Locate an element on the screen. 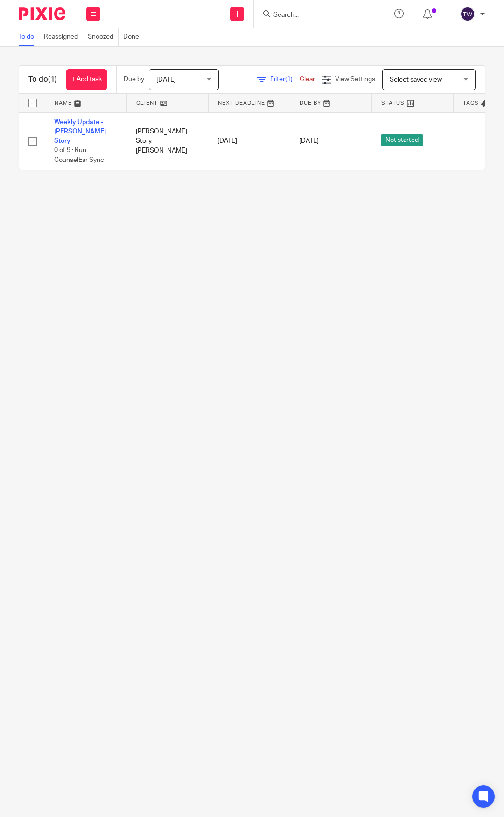  img: svg%3E is located at coordinates (467, 14).